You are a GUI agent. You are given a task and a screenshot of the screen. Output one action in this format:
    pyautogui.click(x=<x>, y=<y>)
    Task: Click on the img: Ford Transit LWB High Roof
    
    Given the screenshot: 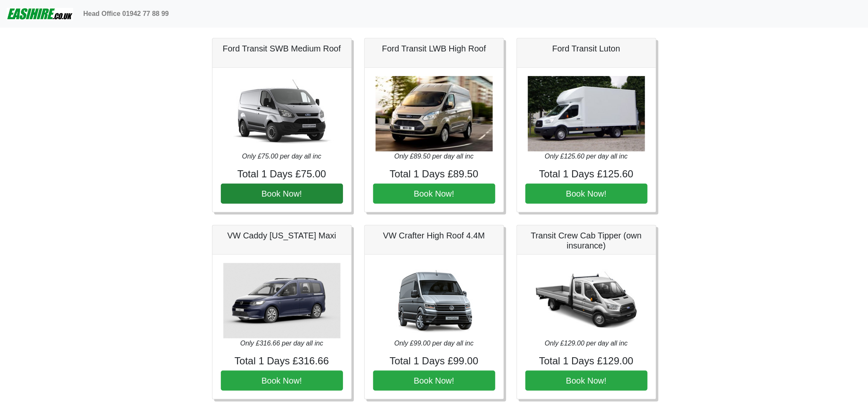 What is the action you would take?
    pyautogui.click(x=434, y=114)
    